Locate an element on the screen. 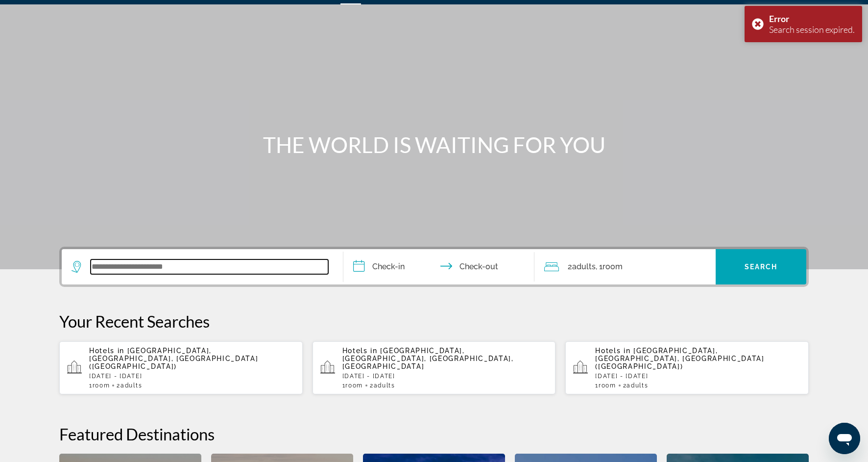  div: Search widget is located at coordinates (434, 267).